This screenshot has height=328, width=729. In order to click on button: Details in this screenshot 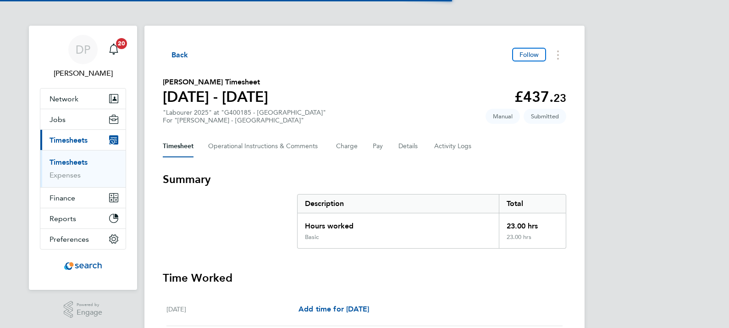, I will do `click(409, 146)`.